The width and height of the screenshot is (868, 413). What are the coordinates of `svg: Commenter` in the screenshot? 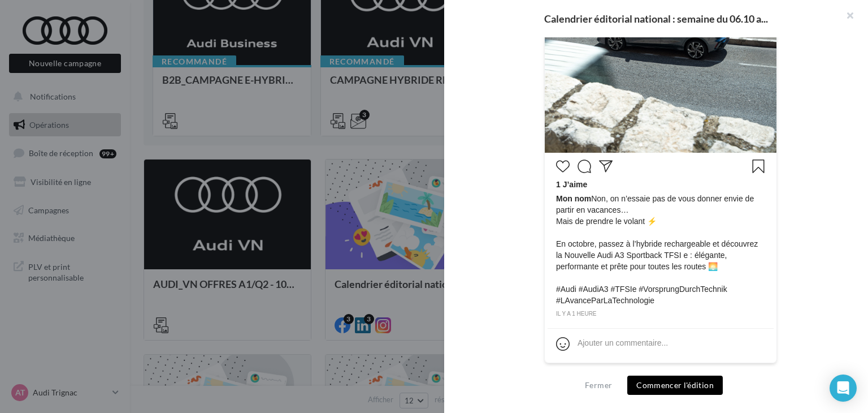 It's located at (585, 166).